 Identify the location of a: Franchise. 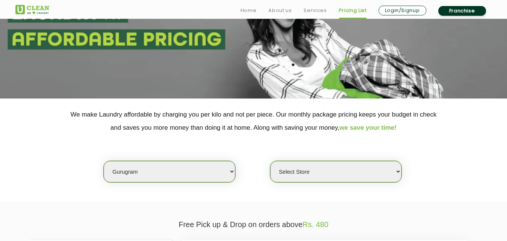
(462, 11).